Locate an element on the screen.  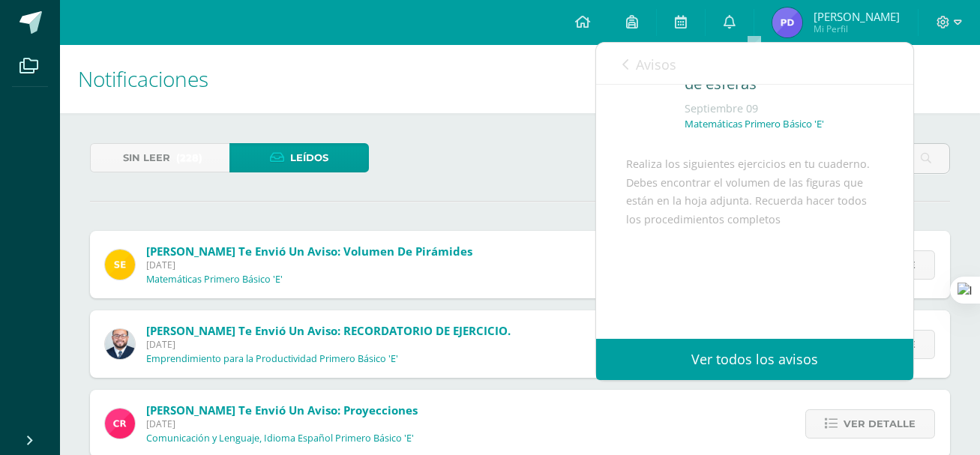
div: Realiza los siguientes ejercicios en tu cuaderno. Debes encontrar el volumen de las figuras que e... is located at coordinates (754, 270).